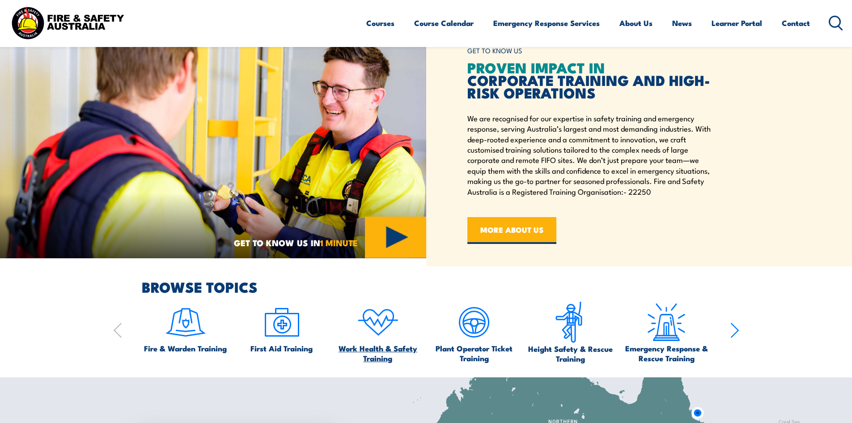 This screenshot has width=852, height=423. Describe the element at coordinates (282, 322) in the screenshot. I see `img: icon-2` at that location.